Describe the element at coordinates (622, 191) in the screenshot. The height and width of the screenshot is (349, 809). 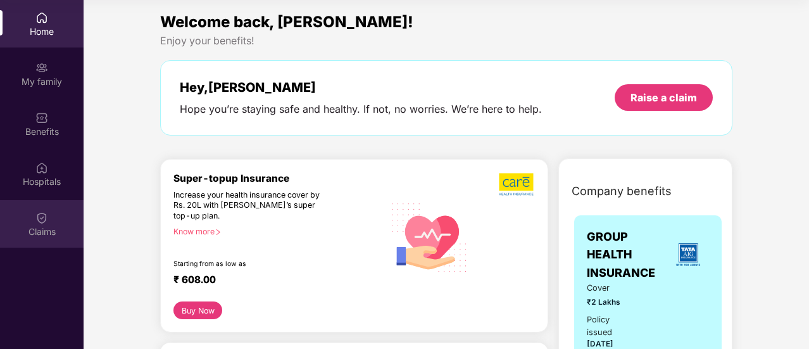
I see `span: Company benefits` at that location.